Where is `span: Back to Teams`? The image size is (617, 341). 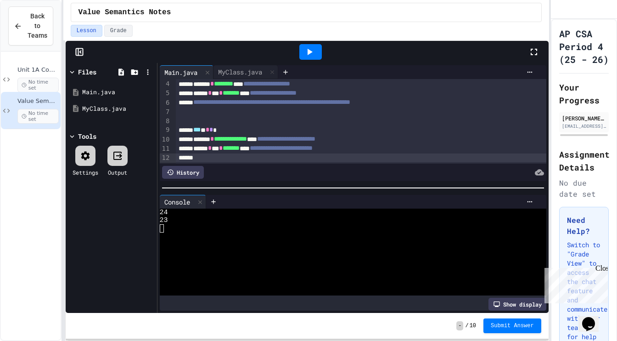
span: Back to Teams is located at coordinates (37, 26).